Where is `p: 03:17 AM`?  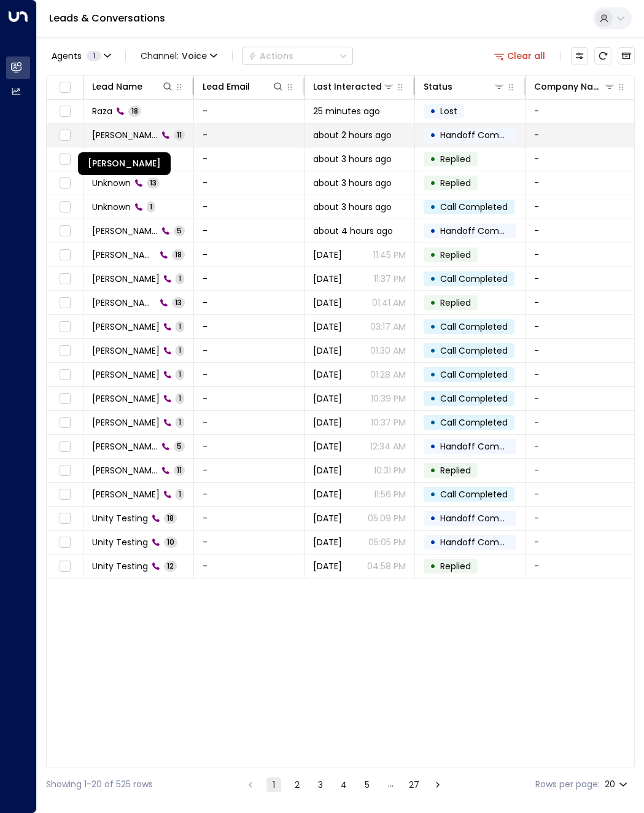 p: 03:17 AM is located at coordinates (388, 327).